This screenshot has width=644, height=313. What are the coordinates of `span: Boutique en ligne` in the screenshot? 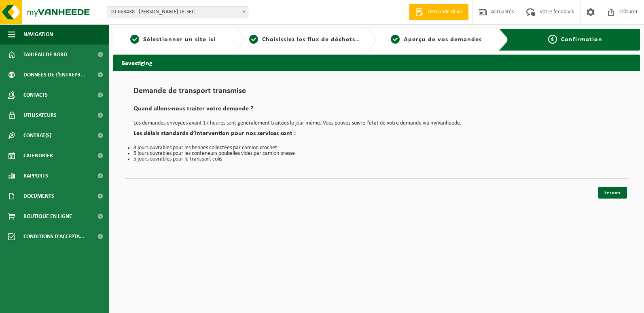 It's located at (48, 216).